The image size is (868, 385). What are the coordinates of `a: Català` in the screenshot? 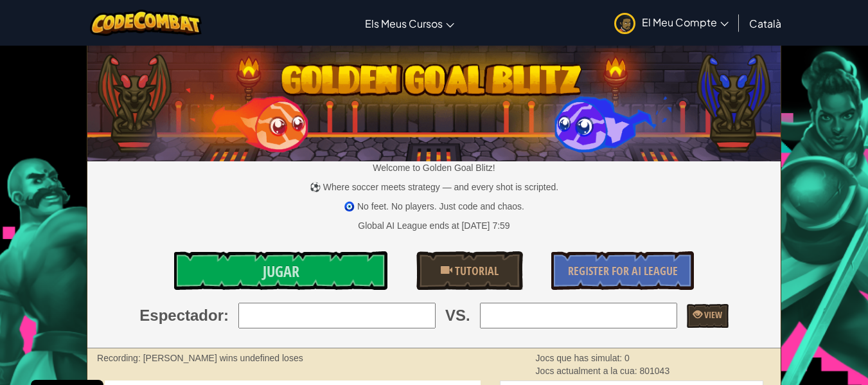 It's located at (765, 23).